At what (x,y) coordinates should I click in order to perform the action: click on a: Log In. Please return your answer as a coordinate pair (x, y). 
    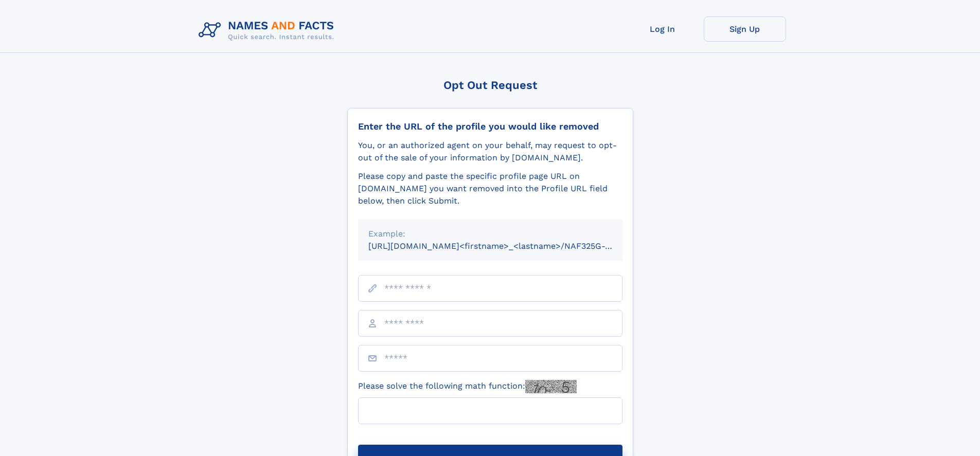
    Looking at the image, I should click on (662, 29).